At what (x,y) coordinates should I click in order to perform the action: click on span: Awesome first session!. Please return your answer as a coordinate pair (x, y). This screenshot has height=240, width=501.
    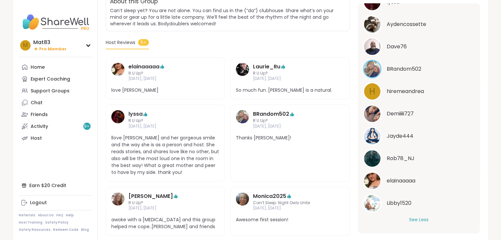
    Looking at the image, I should click on (290, 220).